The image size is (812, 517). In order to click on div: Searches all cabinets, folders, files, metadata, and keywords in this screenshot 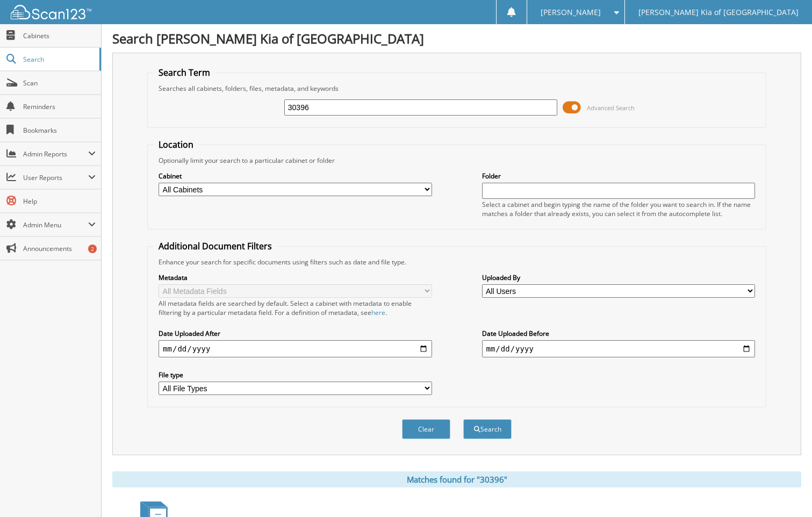, I will do `click(457, 88)`.